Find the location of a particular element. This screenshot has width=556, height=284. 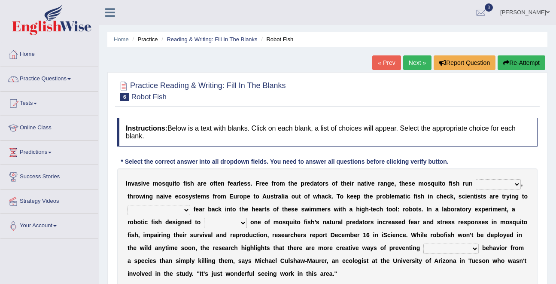

a: Reading & Writing: Fill In The Blanks is located at coordinates (212, 39).